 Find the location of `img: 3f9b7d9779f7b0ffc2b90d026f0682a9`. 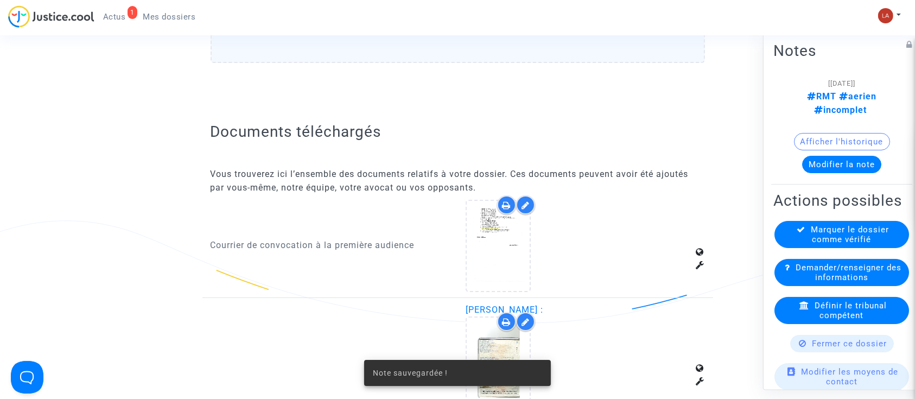

img: 3f9b7d9779f7b0ffc2b90d026f0682a9 is located at coordinates (886, 16).